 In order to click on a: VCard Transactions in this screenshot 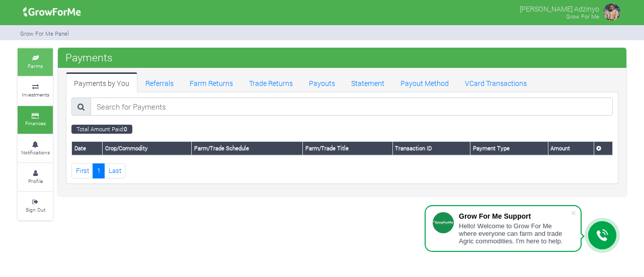, I will do `click(496, 82)`.